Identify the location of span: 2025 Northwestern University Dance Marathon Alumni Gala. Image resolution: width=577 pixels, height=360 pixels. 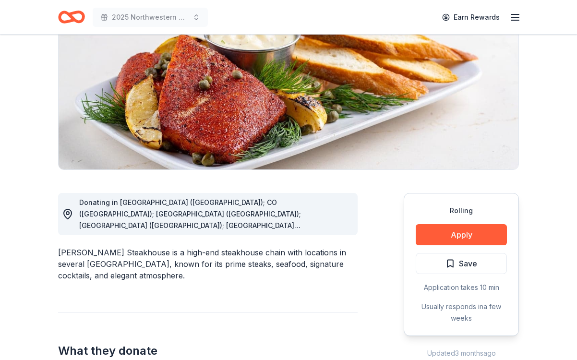
(150, 17).